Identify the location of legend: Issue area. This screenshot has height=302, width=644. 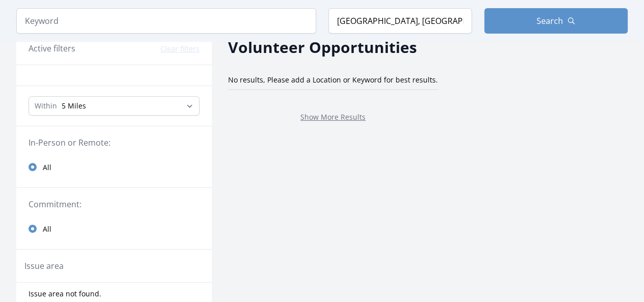
(44, 266).